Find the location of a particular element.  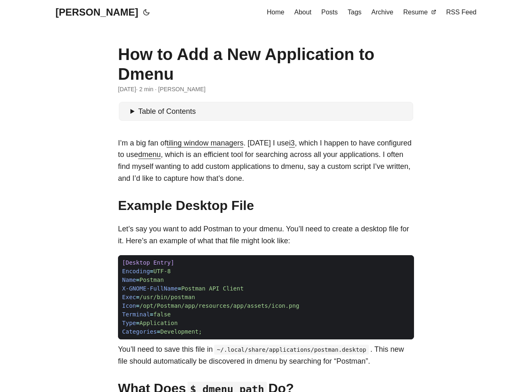

span: Categories is located at coordinates (139, 331).